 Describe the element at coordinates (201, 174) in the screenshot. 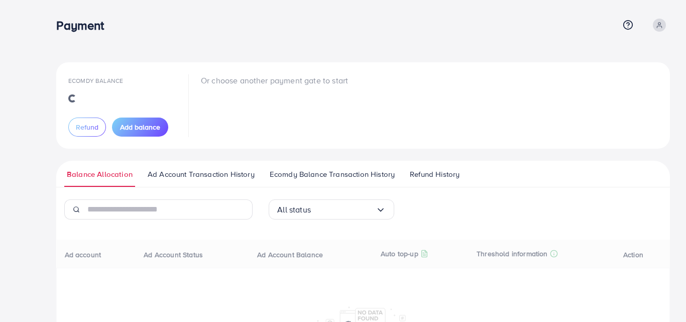

I see `span: Ad Account Transaction History` at that location.